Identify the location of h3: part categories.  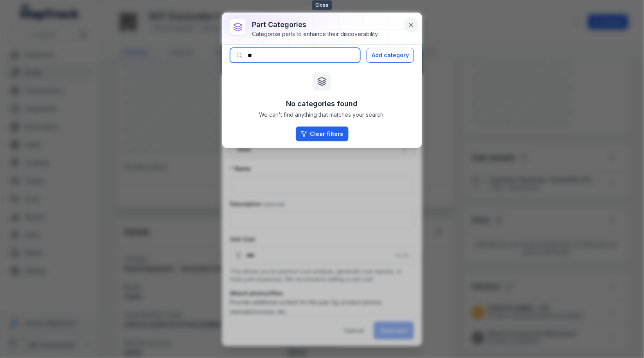
(315, 25).